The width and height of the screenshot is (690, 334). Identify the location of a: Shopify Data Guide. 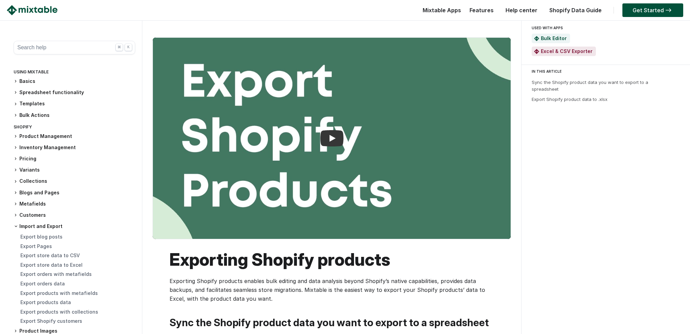
(575, 10).